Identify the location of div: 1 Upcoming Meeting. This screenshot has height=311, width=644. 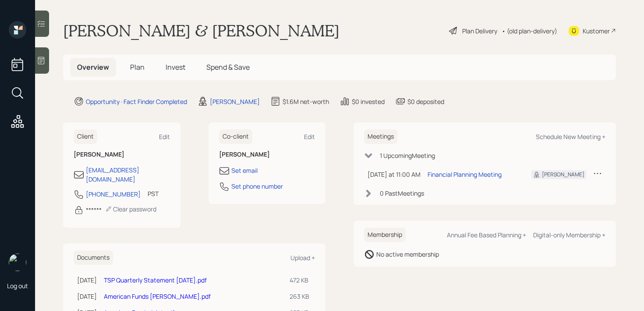
(407, 156).